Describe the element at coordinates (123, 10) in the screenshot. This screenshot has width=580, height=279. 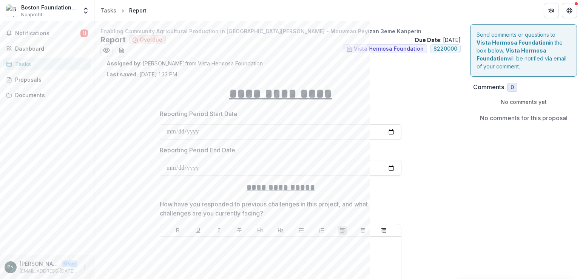
I see `nav: breadcrumb` at that location.